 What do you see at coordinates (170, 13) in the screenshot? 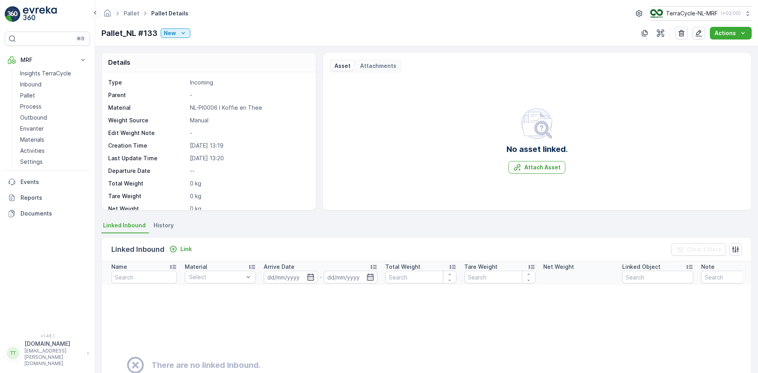
I see `span: Pallet Details` at bounding box center [170, 13].